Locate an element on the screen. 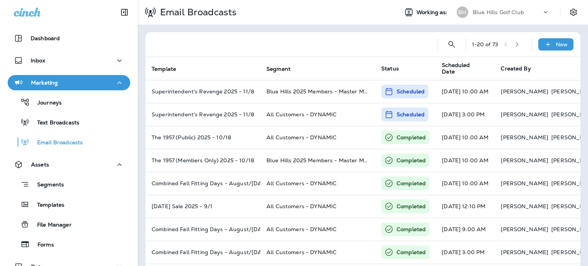  button: Marketing is located at coordinates (69, 83).